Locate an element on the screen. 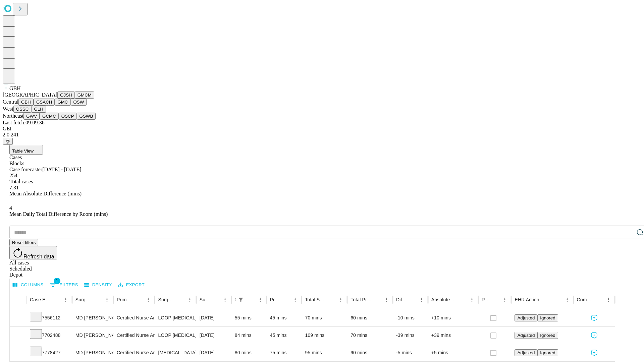 Image resolution: width=644 pixels, height=362 pixels. button: GCMC is located at coordinates (49, 116).